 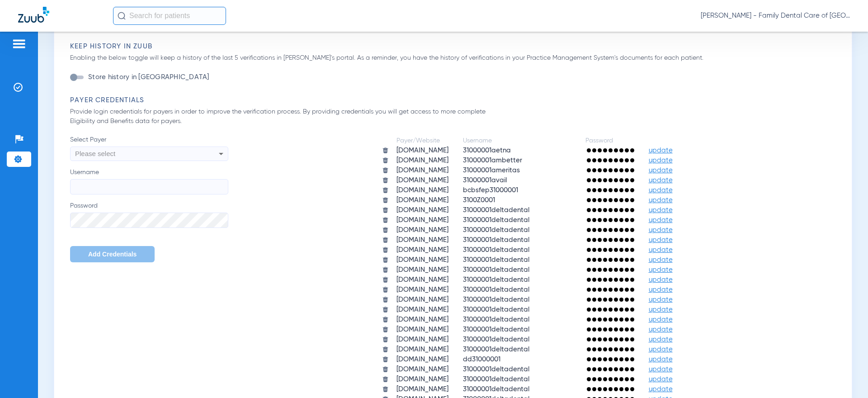 What do you see at coordinates (493, 160) in the screenshot?
I see `span: 31000001ambetter` at bounding box center [493, 160].